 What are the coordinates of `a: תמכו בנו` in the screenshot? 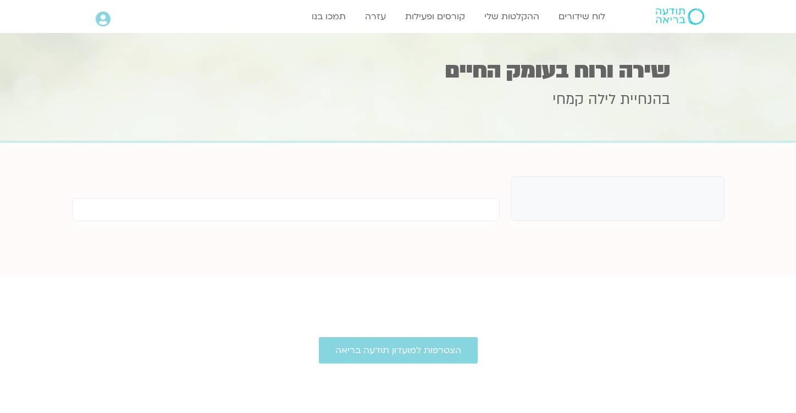 It's located at (329, 16).